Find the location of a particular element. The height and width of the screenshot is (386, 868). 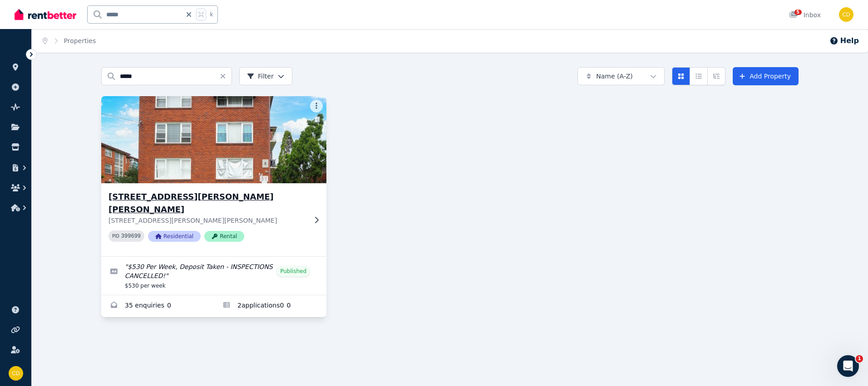

nav: Breadcrumb is located at coordinates (69, 41).